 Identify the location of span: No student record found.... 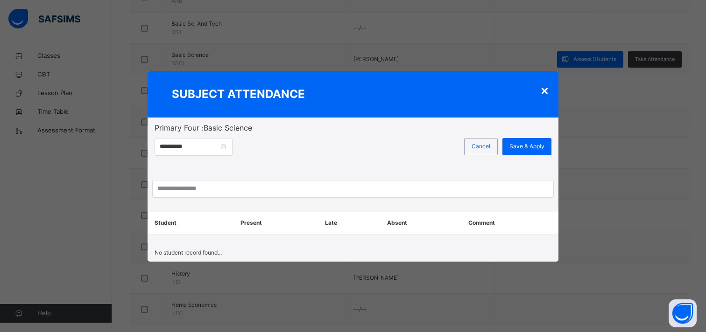
(188, 253).